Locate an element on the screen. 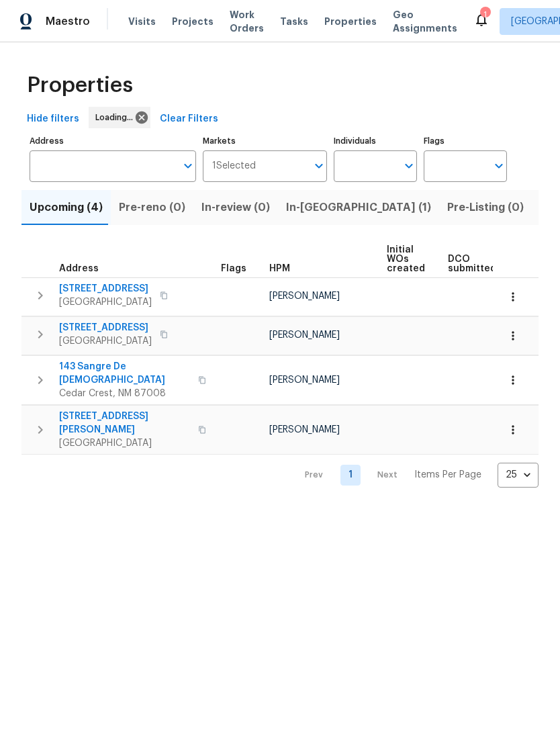 The height and width of the screenshot is (730, 560). span: Loading... is located at coordinates (117, 117).